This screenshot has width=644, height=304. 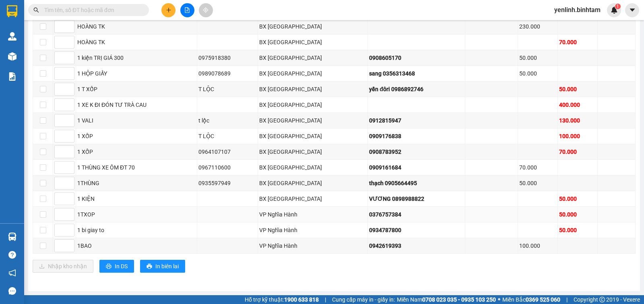 What do you see at coordinates (12, 273) in the screenshot?
I see `span: notification` at bounding box center [12, 273].